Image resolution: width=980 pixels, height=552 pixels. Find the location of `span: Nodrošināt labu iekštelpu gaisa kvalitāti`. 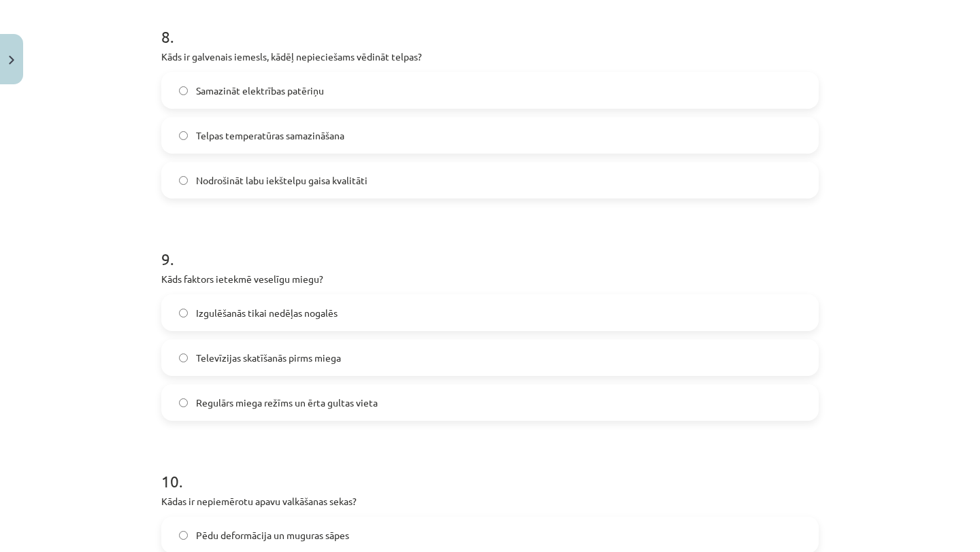

span: Nodrošināt labu iekštelpu gaisa kvalitāti is located at coordinates (282, 180).